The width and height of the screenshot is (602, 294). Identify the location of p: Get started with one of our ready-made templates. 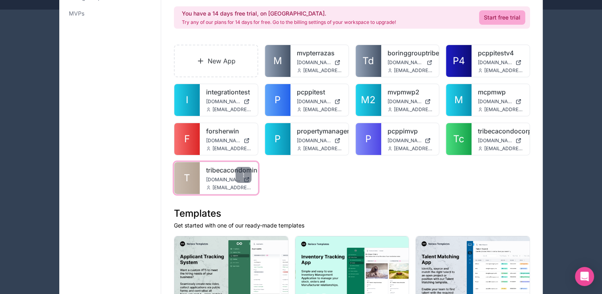
(352, 225).